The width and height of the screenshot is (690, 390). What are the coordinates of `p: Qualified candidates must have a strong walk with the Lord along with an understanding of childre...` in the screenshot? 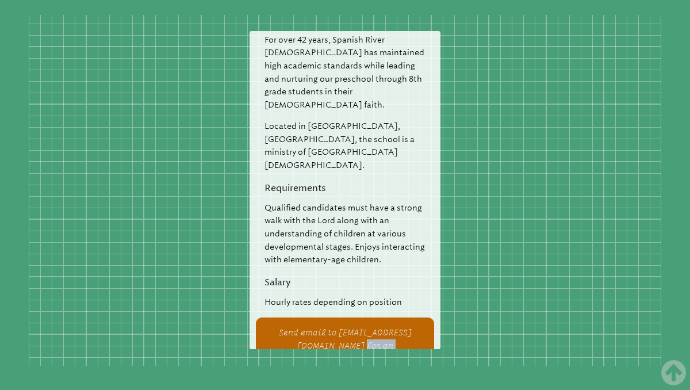 It's located at (345, 234).